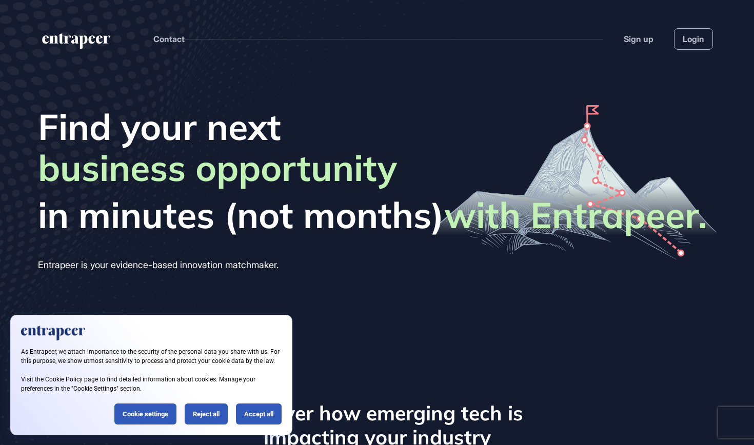 Image resolution: width=754 pixels, height=445 pixels. Describe the element at coordinates (76, 43) in the screenshot. I see `a: entrapeer-logo` at that location.